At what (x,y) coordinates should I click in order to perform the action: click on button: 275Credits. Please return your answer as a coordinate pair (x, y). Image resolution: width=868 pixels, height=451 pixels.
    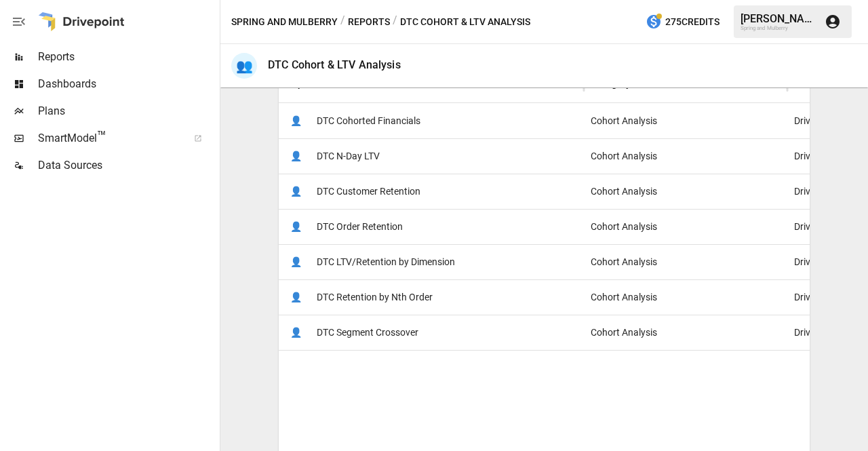
    Looking at the image, I should click on (682, 22).